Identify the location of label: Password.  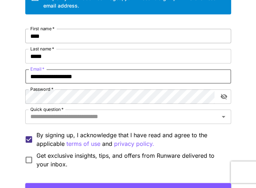
(42, 89).